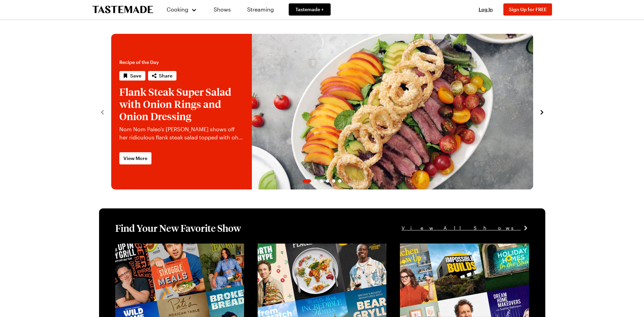 The width and height of the screenshot is (644, 317). Describe the element at coordinates (486, 9) in the screenshot. I see `span: Log In` at that location.